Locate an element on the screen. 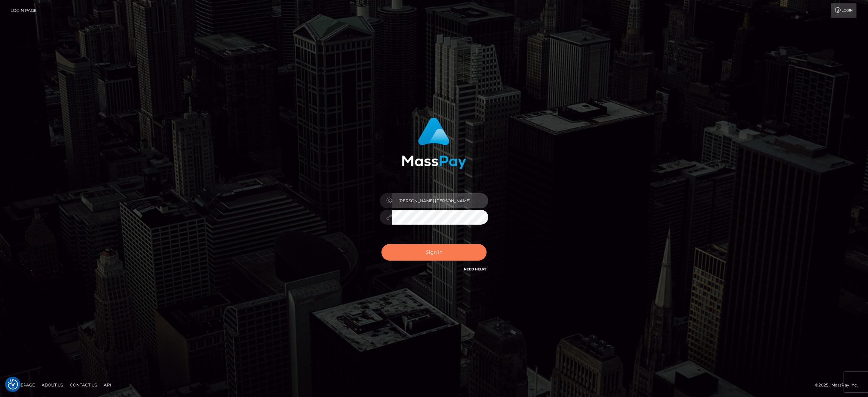 The height and width of the screenshot is (397, 868). div: © 2025 , MassPay Inc. is located at coordinates (839, 385).